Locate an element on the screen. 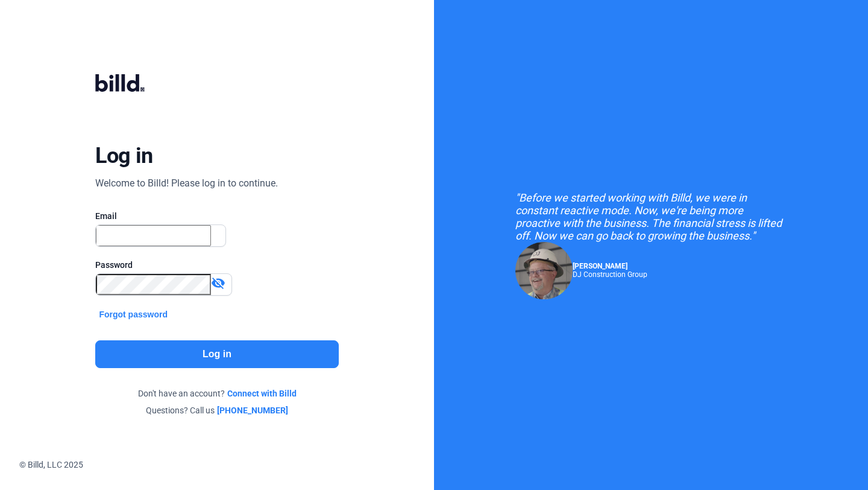 Image resolution: width=868 pixels, height=490 pixels. div: Email is located at coordinates (216, 216).